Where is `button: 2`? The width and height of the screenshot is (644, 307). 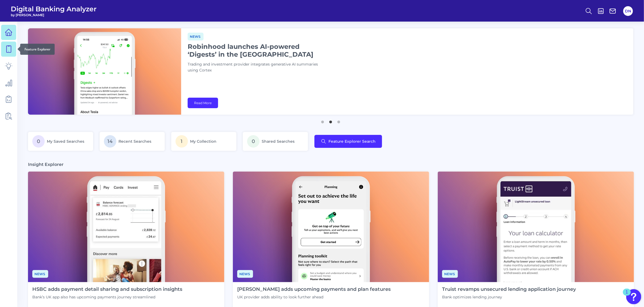 button: 2 is located at coordinates (331, 120).